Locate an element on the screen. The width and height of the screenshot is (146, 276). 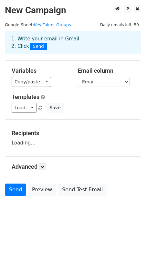
h2: New Campaign is located at coordinates (73, 10).